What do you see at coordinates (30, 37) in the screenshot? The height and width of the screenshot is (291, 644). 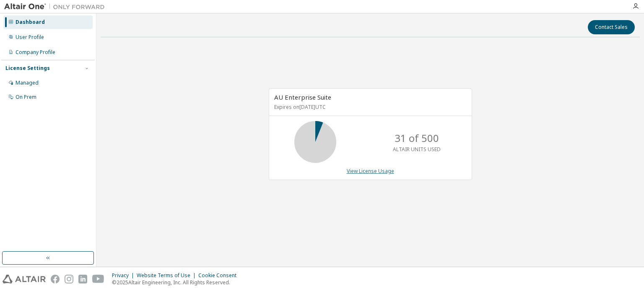 I see `div: User Profile` at bounding box center [30, 37].